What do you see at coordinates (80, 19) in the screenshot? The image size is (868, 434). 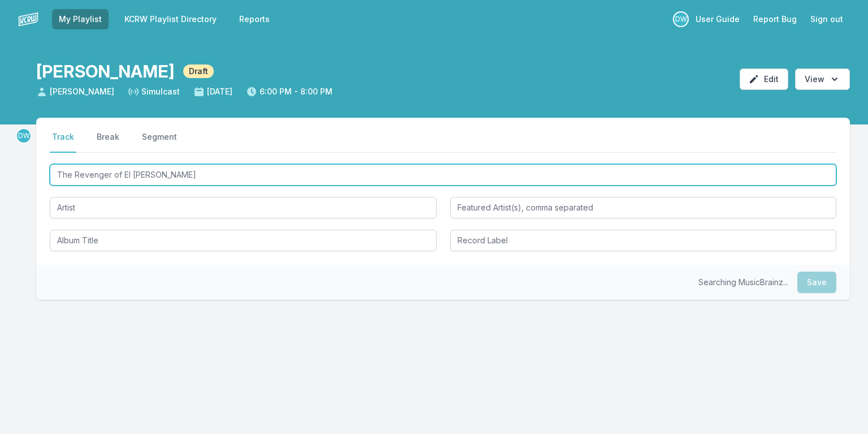 I see `a: My Playlist` at bounding box center [80, 19].